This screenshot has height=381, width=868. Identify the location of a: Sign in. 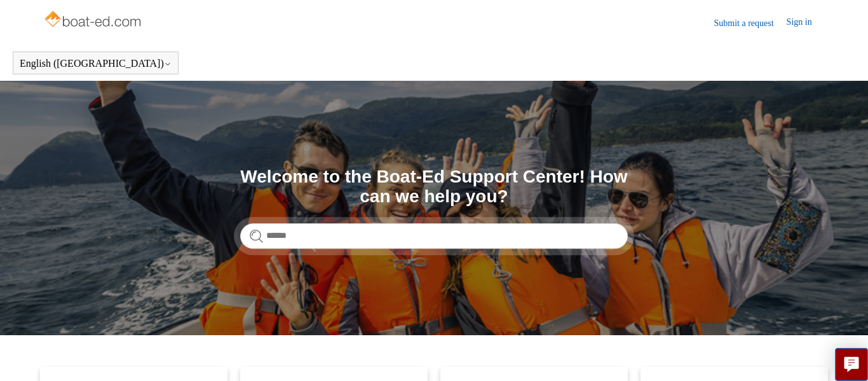
(806, 23).